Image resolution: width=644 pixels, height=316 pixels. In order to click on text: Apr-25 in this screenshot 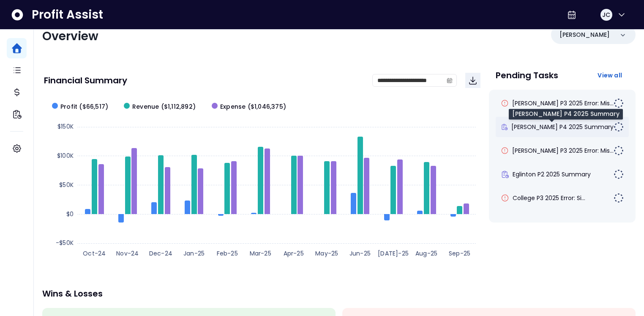, I will do `click(294, 253)`.